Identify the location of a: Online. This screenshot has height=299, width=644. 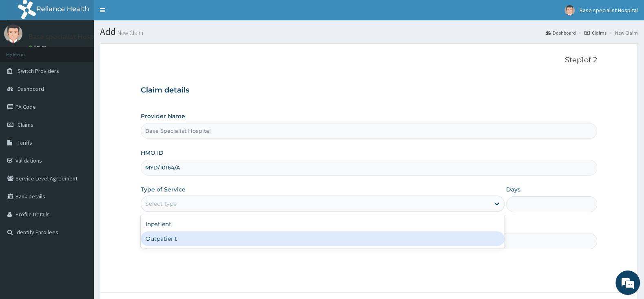
(38, 47).